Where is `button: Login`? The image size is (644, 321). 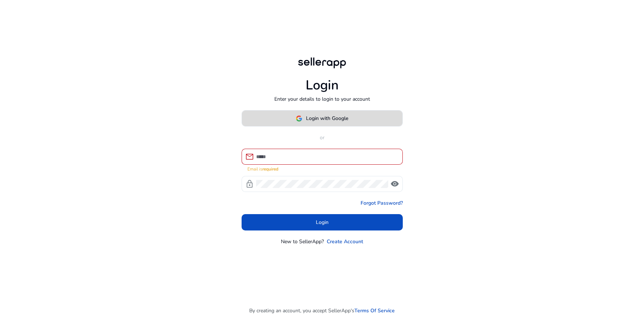
button: Login is located at coordinates (322, 222).